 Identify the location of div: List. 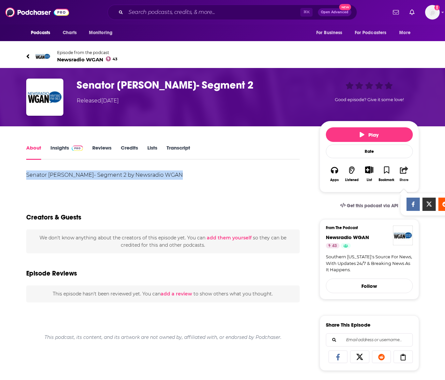
(369, 180).